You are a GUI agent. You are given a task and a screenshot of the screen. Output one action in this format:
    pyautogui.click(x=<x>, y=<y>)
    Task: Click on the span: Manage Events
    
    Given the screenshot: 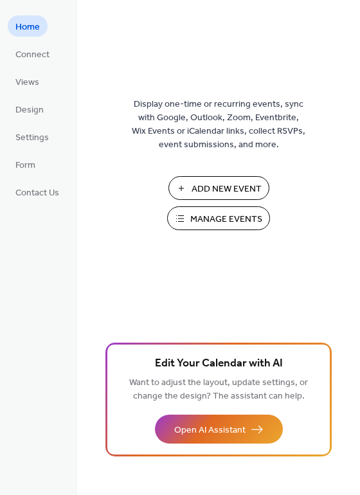 What is the action you would take?
    pyautogui.click(x=226, y=219)
    